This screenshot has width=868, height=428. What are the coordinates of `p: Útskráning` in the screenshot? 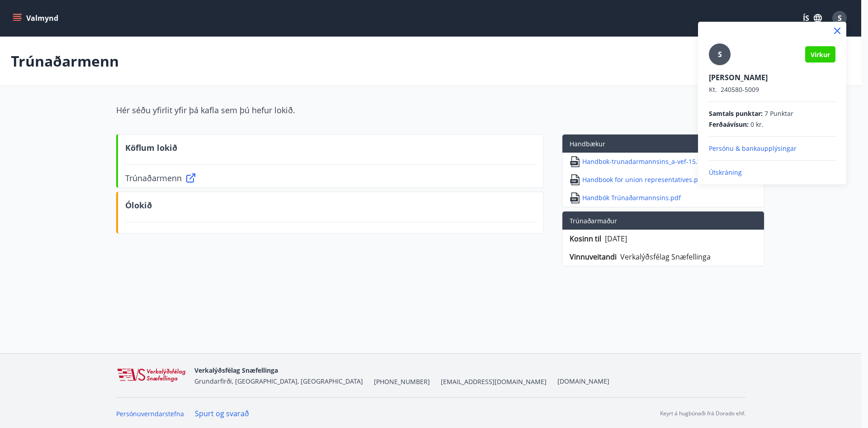 It's located at (772, 172).